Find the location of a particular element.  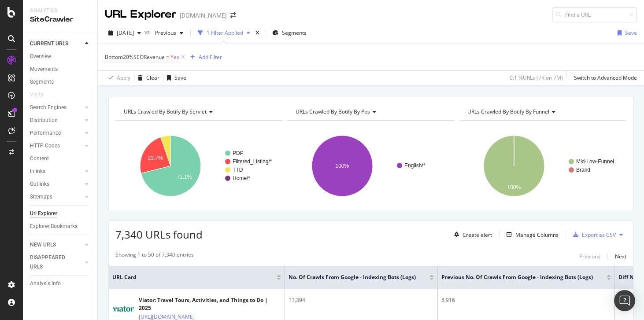

a: HTTP Codes is located at coordinates (56, 146).